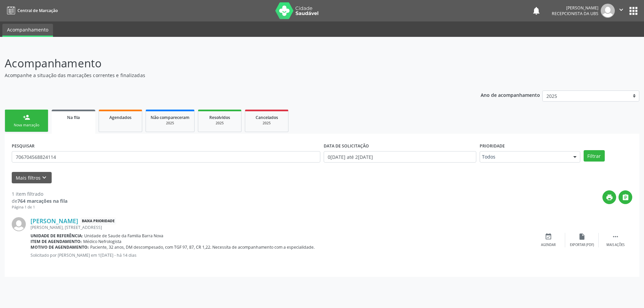  What do you see at coordinates (582, 245) in the screenshot?
I see `div: Exportar (PDF)` at bounding box center [582, 245].